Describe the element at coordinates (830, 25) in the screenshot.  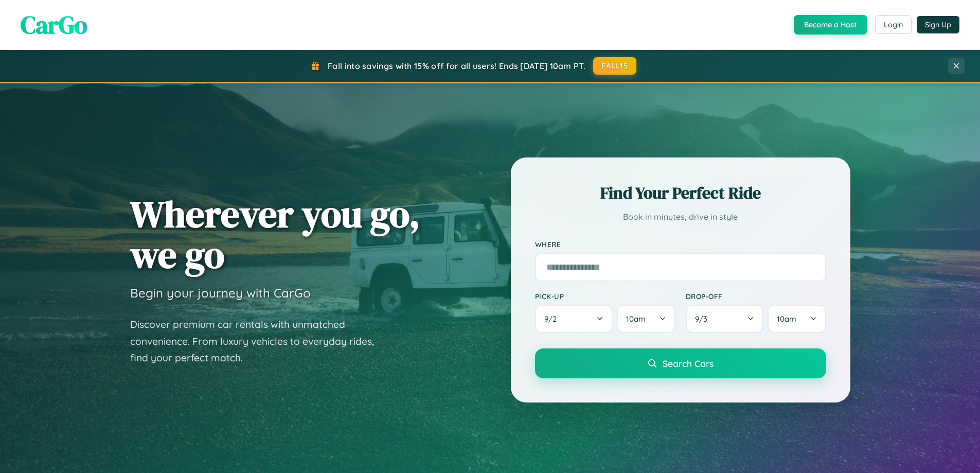
I see `button: Become a Host` at that location.